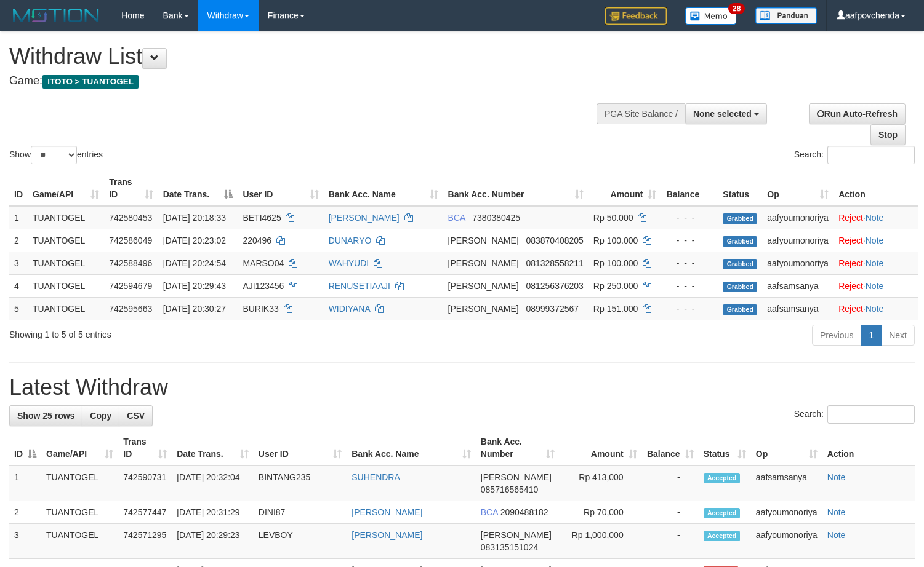 This screenshot has height=567, width=924. What do you see at coordinates (145, 541) in the screenshot?
I see `td: 742571295` at bounding box center [145, 541].